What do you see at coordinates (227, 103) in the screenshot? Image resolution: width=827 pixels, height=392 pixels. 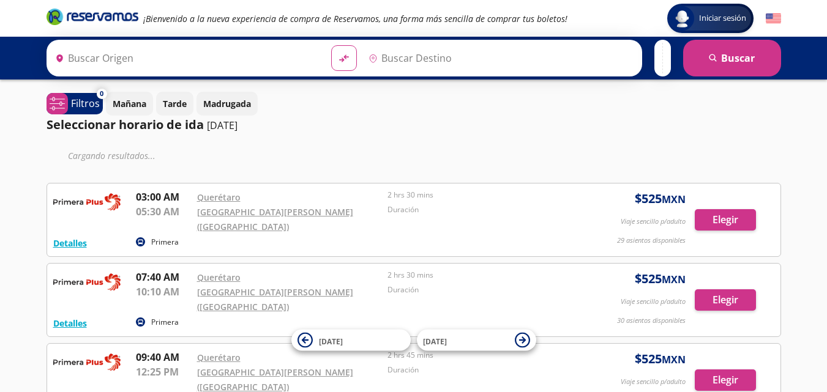 I see `button: Madrugada` at bounding box center [227, 103].